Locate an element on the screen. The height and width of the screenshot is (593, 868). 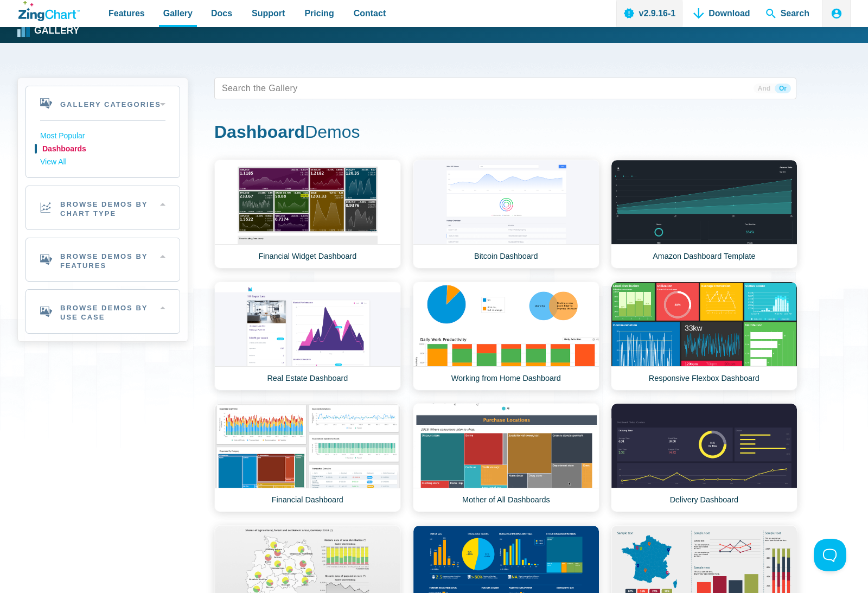
a: Real Estate Dashboard is located at coordinates (308, 336).